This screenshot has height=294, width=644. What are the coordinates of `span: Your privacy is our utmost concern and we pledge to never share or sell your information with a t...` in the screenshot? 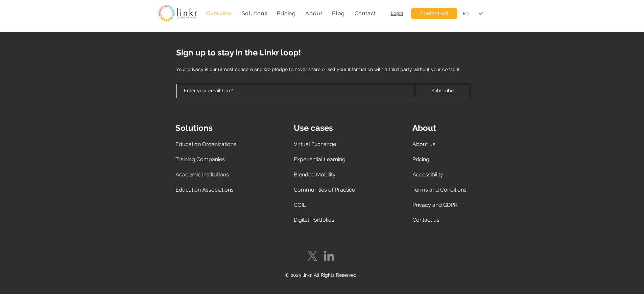 It's located at (319, 69).